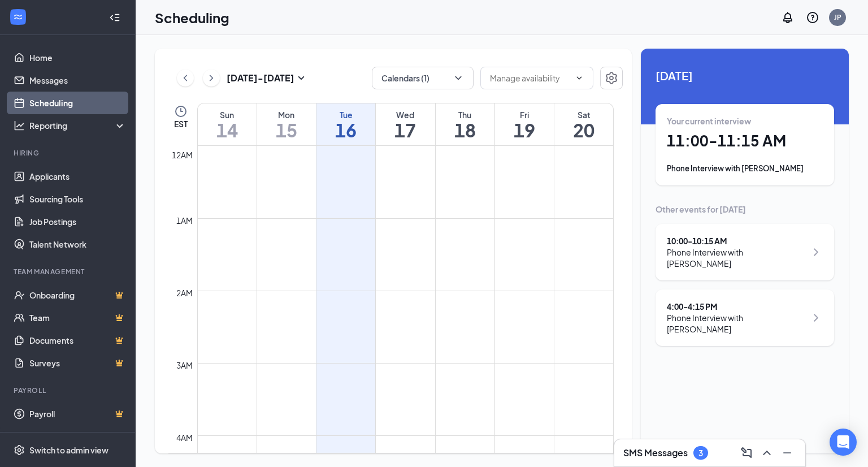  Describe the element at coordinates (185, 78) in the screenshot. I see `svg: ChevronLeft` at that location.